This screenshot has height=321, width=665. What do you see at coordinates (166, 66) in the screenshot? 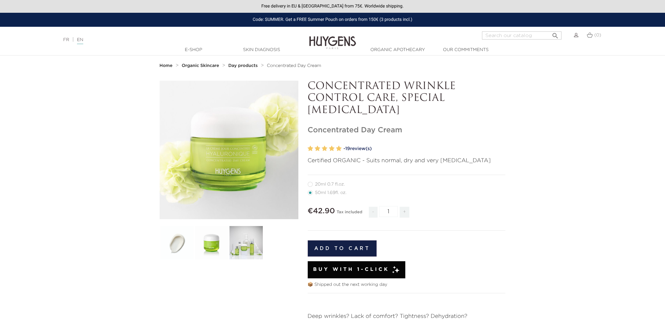
I see `strong: Home` at bounding box center [166, 66].